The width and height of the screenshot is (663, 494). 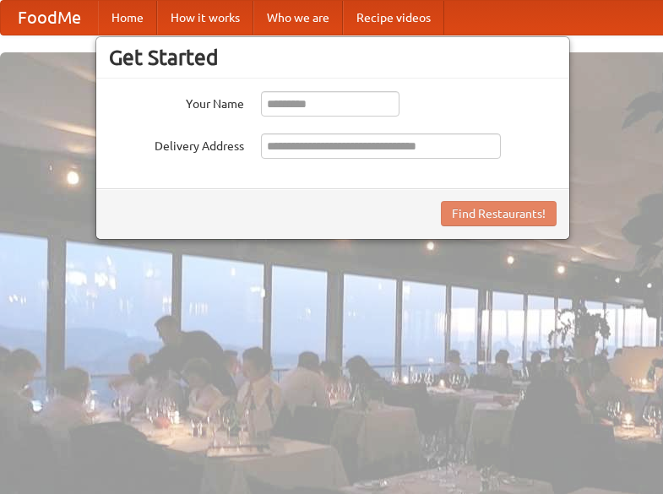 I want to click on h3: Get Started, so click(x=333, y=57).